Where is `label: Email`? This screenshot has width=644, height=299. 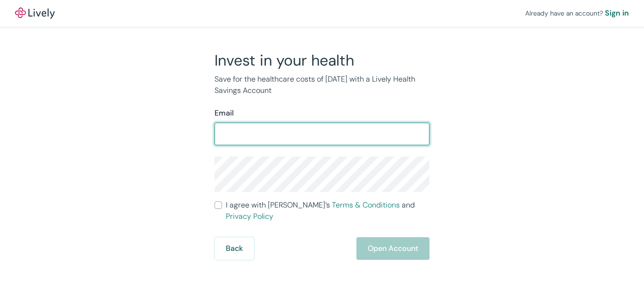 label: Email is located at coordinates (224, 113).